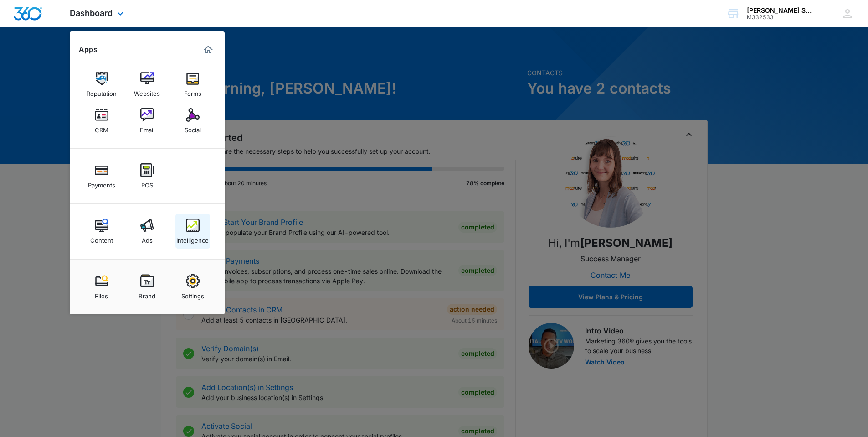 This screenshot has height=437, width=868. Describe the element at coordinates (102, 238) in the screenshot. I see `div: Content` at that location.